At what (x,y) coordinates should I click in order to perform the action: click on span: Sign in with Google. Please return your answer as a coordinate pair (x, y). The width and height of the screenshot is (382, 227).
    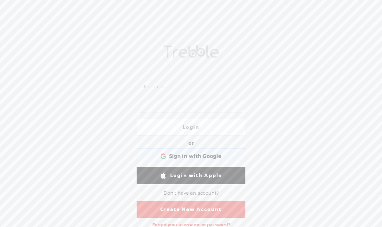
    Looking at the image, I should click on (195, 156).